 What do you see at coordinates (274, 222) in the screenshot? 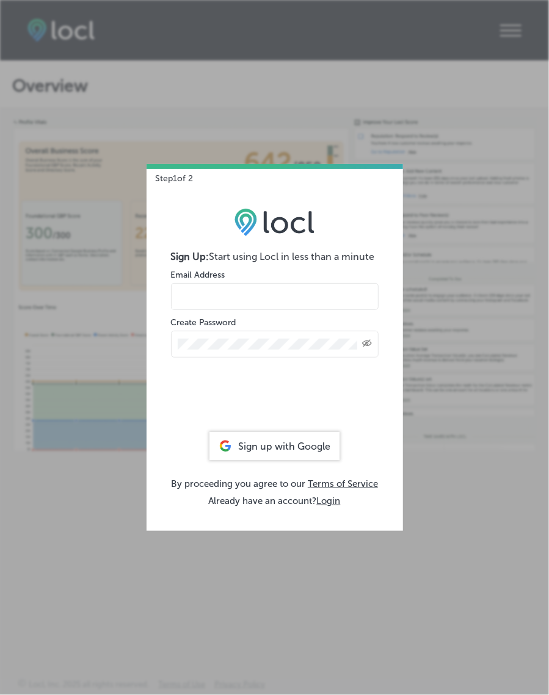
I see `img: LOCL logo` at bounding box center [274, 222].